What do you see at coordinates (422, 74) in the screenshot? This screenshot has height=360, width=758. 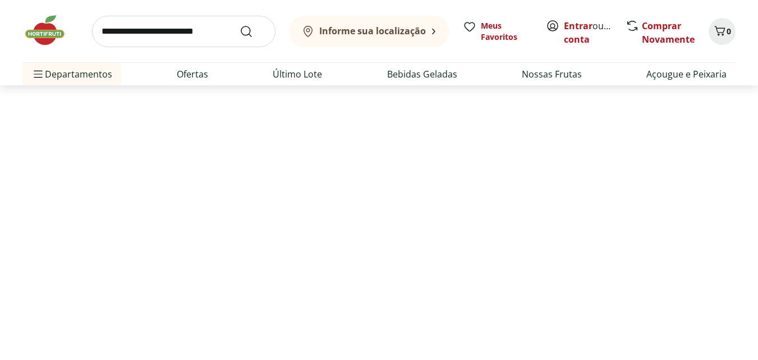 I see `a: Bebidas Geladas` at bounding box center [422, 74].